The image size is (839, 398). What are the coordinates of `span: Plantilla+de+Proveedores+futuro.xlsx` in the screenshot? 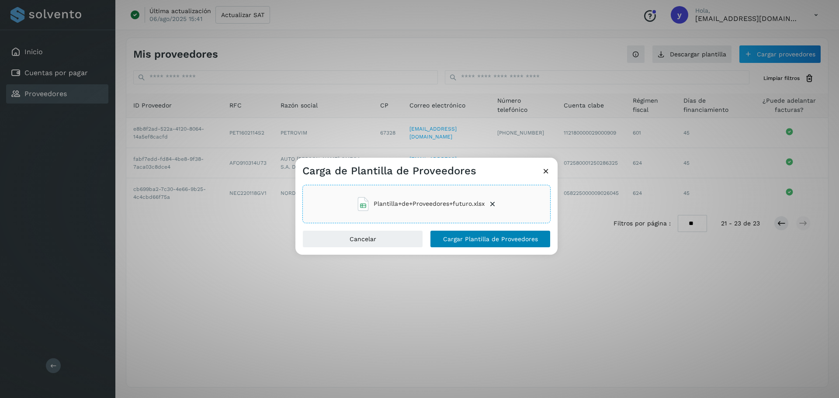 It's located at (429, 204).